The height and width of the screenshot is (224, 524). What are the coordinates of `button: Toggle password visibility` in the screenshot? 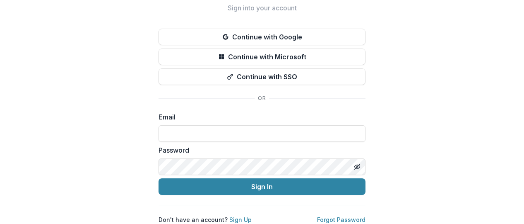 It's located at (357, 166).